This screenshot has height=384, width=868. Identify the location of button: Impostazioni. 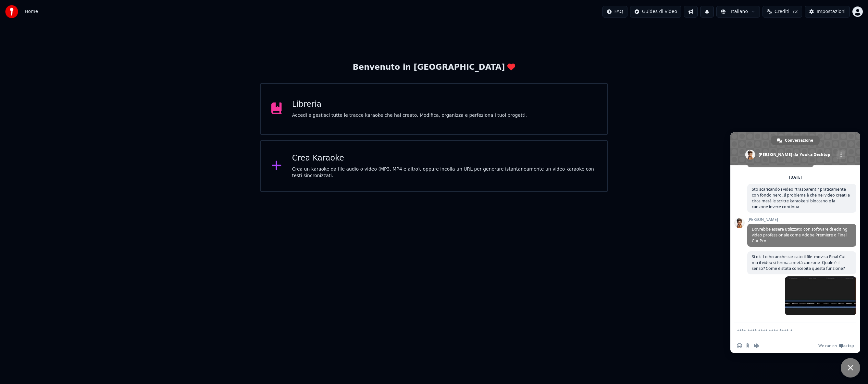
(827, 12).